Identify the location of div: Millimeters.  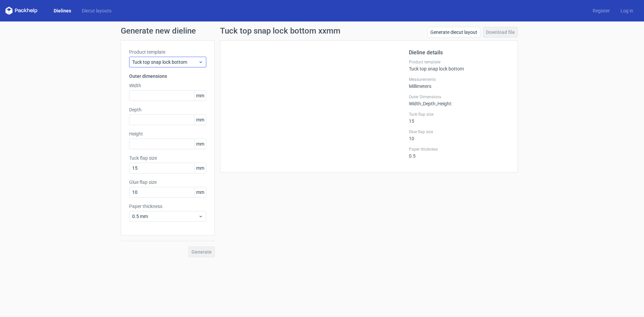
(459, 83).